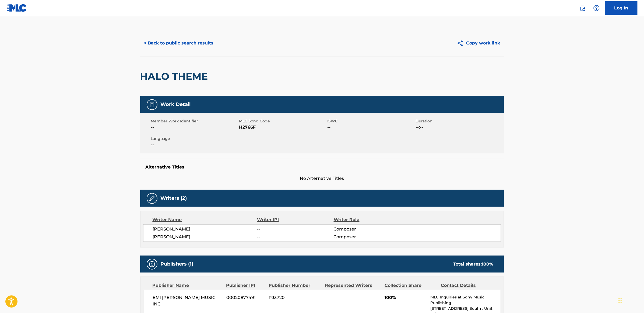 The width and height of the screenshot is (644, 313). What do you see at coordinates (283, 127) in the screenshot?
I see `span: H2766F` at bounding box center [283, 127].